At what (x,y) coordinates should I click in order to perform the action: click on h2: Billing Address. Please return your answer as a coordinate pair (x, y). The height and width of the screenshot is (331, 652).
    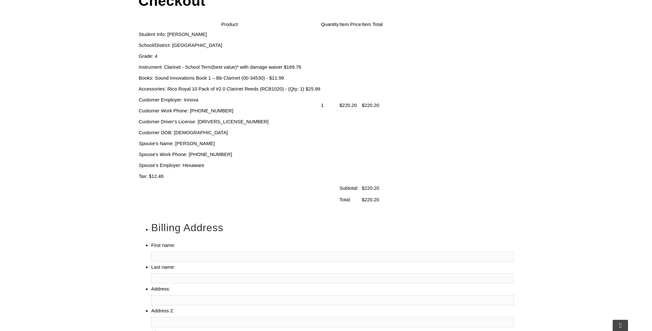
    Looking at the image, I should click on (332, 228).